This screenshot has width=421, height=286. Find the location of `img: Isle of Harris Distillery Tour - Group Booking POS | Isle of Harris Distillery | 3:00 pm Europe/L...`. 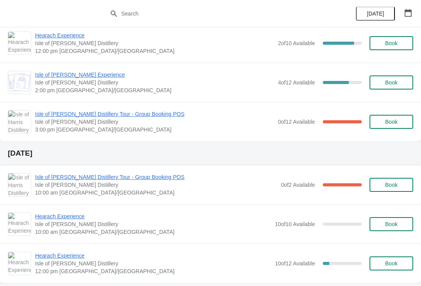

img: Isle of Harris Distillery Tour - Group Booking POS | Isle of Harris Distillery | 3:00 pm Europe/L... is located at coordinates (19, 122).